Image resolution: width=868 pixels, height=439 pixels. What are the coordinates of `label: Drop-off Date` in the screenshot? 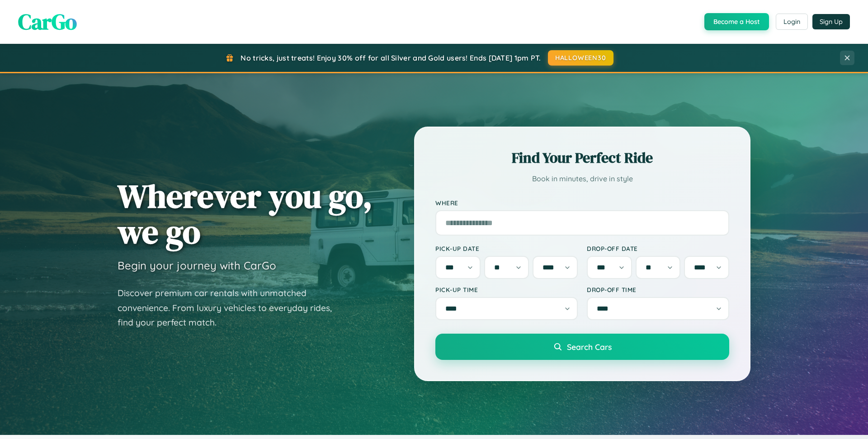 It's located at (658, 249).